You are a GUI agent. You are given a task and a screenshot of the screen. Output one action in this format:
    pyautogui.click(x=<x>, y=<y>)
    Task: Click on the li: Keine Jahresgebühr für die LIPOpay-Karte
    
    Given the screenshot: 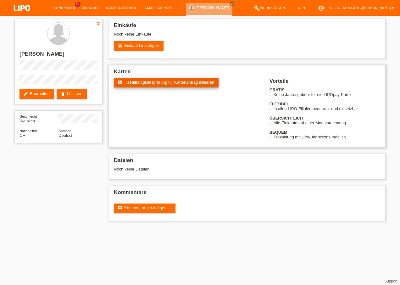 What is the action you would take?
    pyautogui.click(x=327, y=94)
    